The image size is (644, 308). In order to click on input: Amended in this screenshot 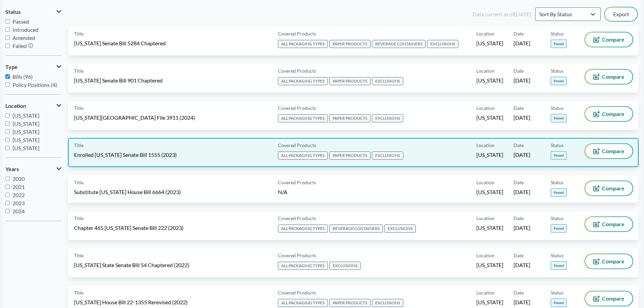, I will do `click(7, 38)`.